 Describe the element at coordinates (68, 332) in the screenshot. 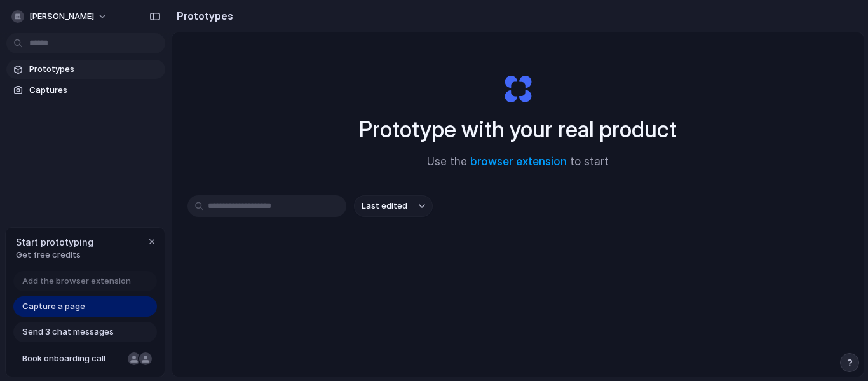

I see `span: Send 3 chat messages` at that location.